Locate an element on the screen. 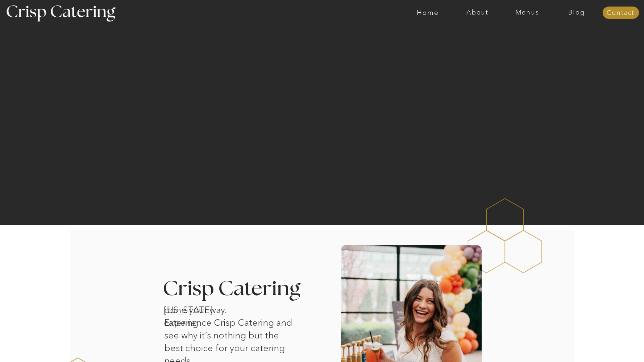  nav: Home is located at coordinates (428, 13).